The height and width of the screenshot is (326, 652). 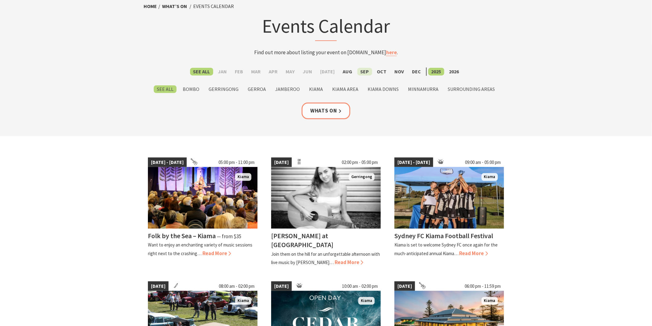 What do you see at coordinates (446, 249) in the screenshot?
I see `p: Kiama is set to welcome Sydney FC once again for the much-anticipated annual Kiama…` at bounding box center [446, 249].